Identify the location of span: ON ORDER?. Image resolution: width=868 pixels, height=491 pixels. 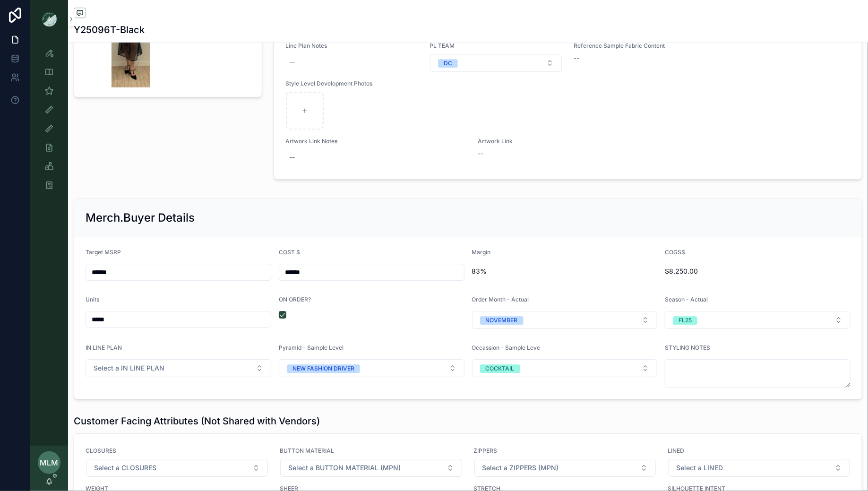
(295, 299).